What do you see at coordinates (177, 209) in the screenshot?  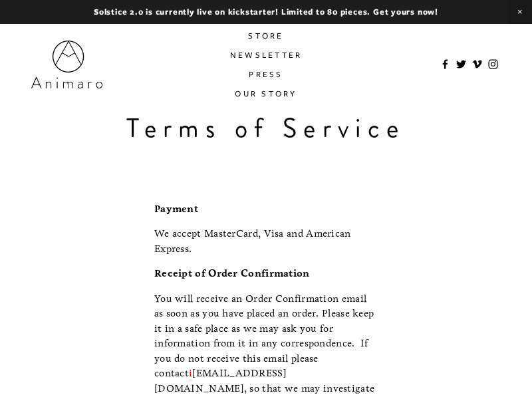 I see `strong: Payment` at bounding box center [177, 209].